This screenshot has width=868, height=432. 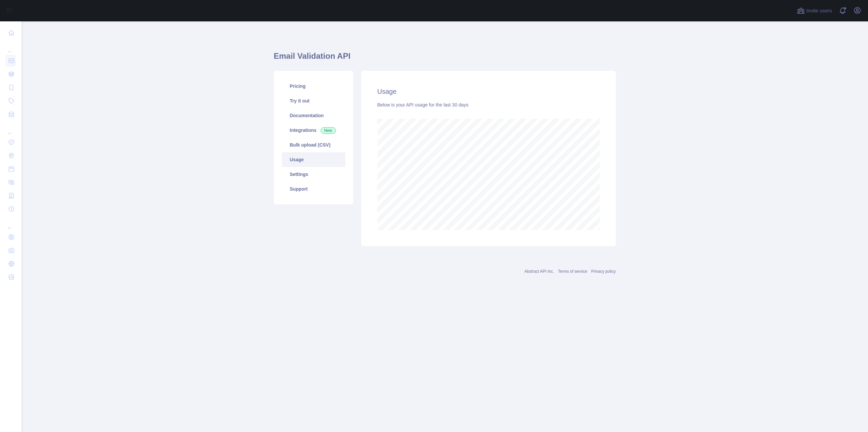 What do you see at coordinates (445, 59) in the screenshot?
I see `h1: Email Validation API` at bounding box center [445, 59].